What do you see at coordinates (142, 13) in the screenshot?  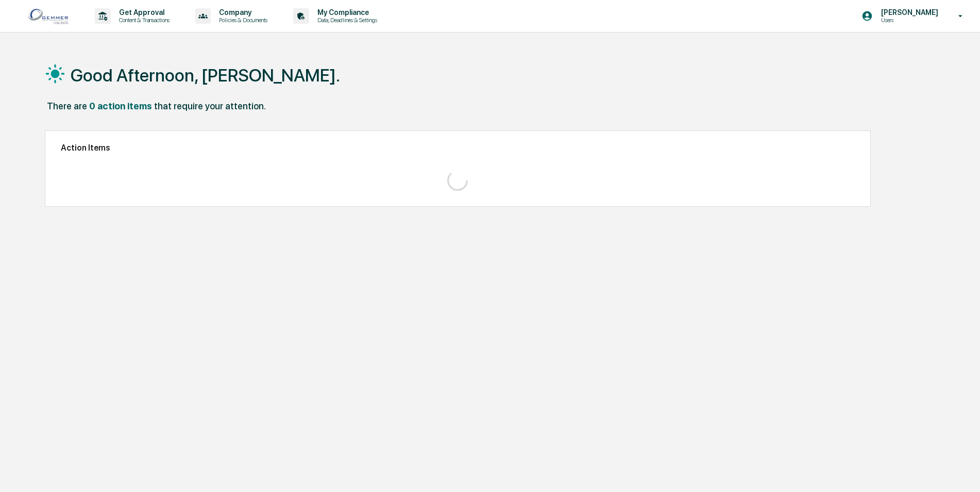 I see `p: Get Approval` at bounding box center [142, 13].